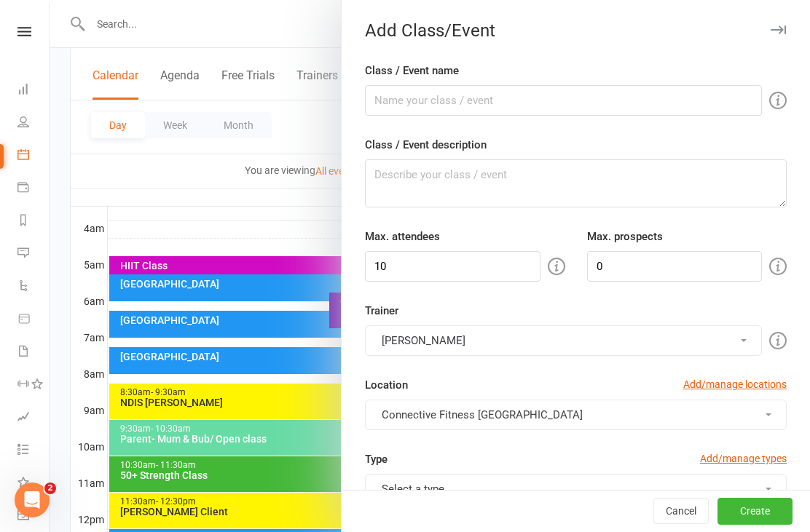 The width and height of the screenshot is (810, 532). Describe the element at coordinates (34, 156) in the screenshot. I see `a: Calendar` at that location.